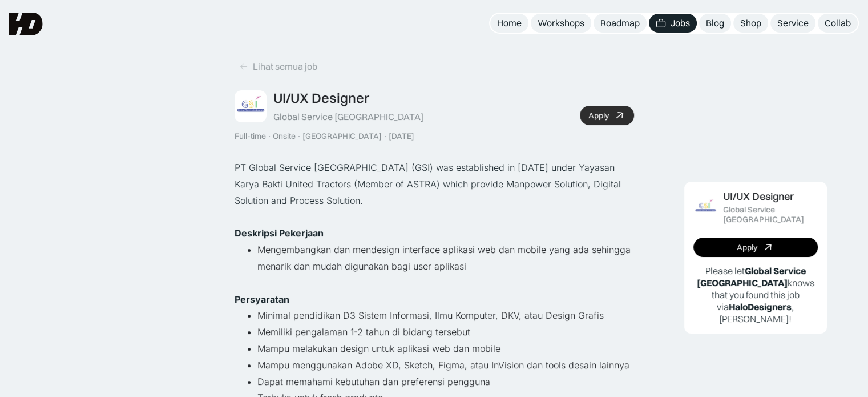 This screenshot has width=868, height=397. Describe the element at coordinates (792, 23) in the screenshot. I see `div: Service` at that location.